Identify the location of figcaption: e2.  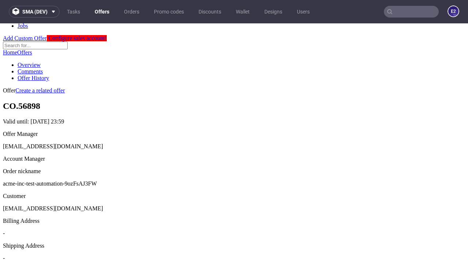
(453, 11).